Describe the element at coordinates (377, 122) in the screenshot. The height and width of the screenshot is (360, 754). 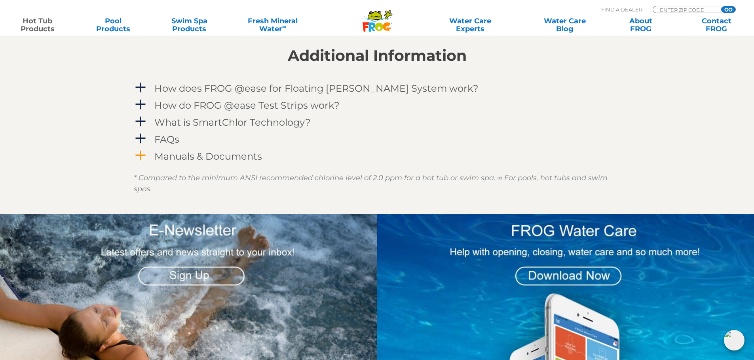
I see `a: a What is SmartChlor Technology?` at that location.